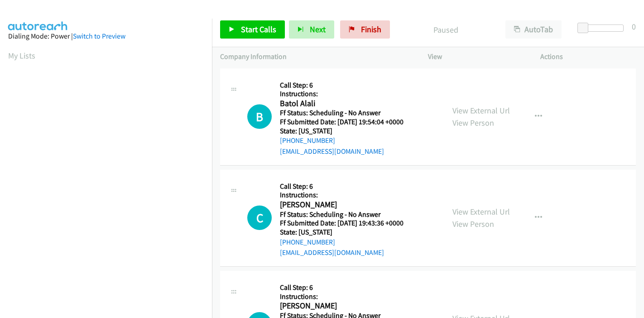 The width and height of the screenshot is (644, 318). Describe the element at coordinates (260, 217) in the screenshot. I see `h1: C` at that location.